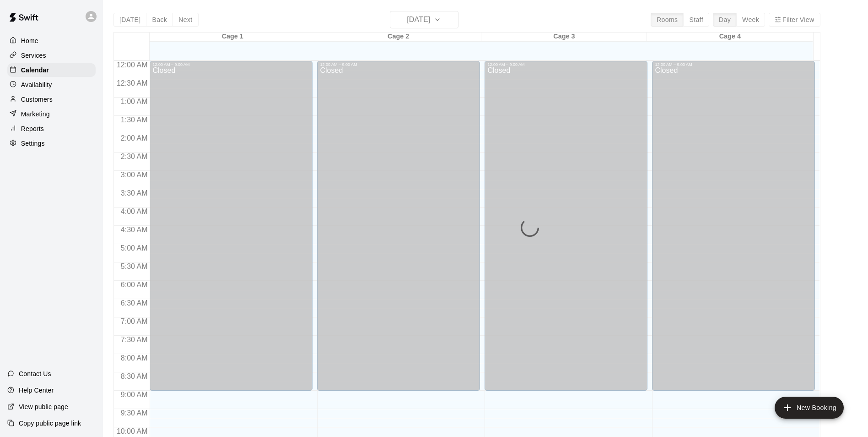  I want to click on span: 8:00 AM, so click(134, 358).